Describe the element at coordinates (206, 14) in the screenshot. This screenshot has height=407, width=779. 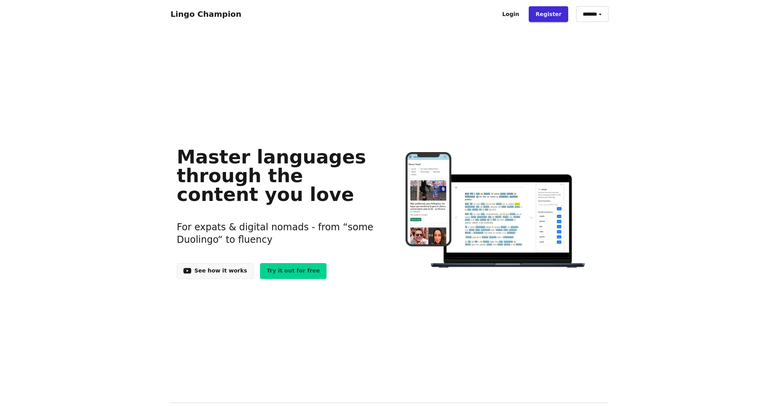
I see `a: Lingo Champion` at that location.